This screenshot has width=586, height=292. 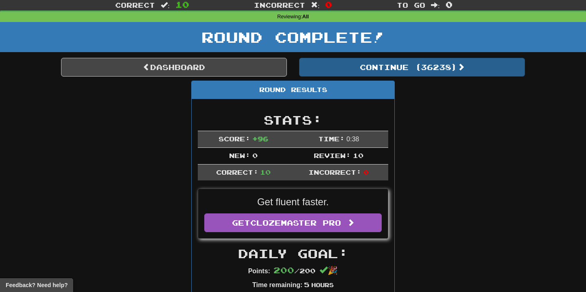 I want to click on strong: Time remaining:, so click(x=277, y=284).